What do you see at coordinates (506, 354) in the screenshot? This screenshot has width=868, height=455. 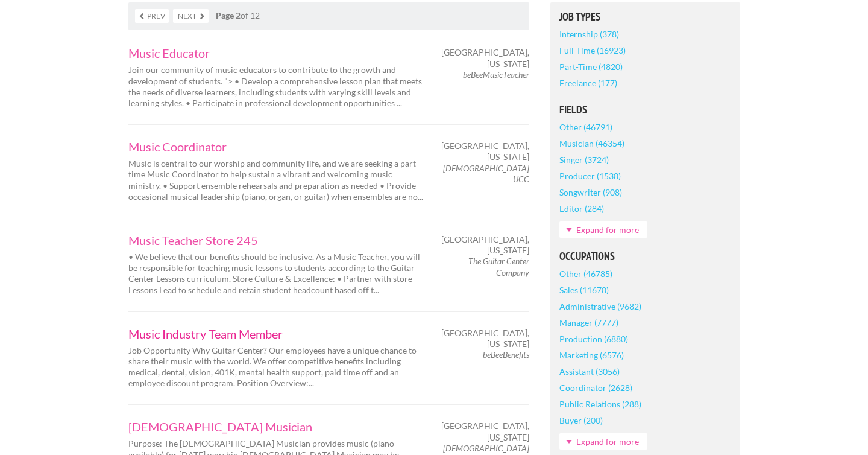 I see `em: beBeeBenefits` at bounding box center [506, 354].